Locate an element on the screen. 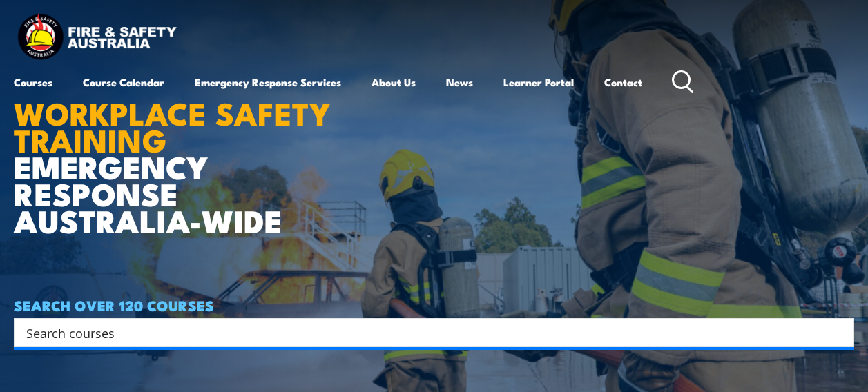 This screenshot has height=392, width=868. strong: WORKPLACE SAFETY TRAINING is located at coordinates (172, 125).